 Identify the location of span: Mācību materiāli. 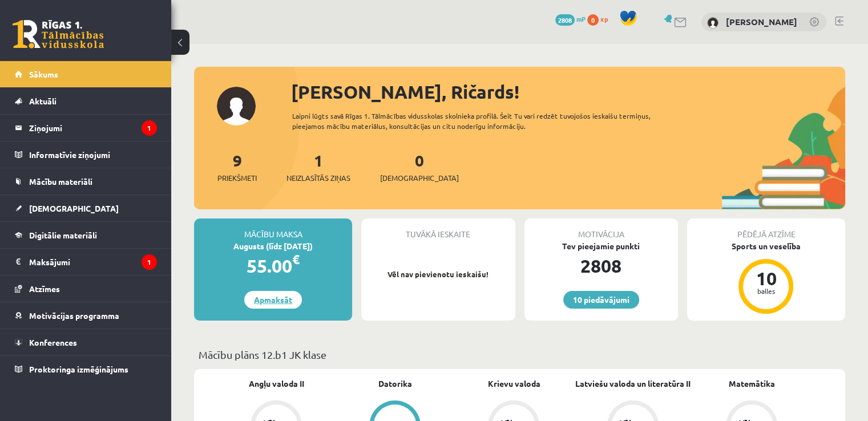
(61, 182).